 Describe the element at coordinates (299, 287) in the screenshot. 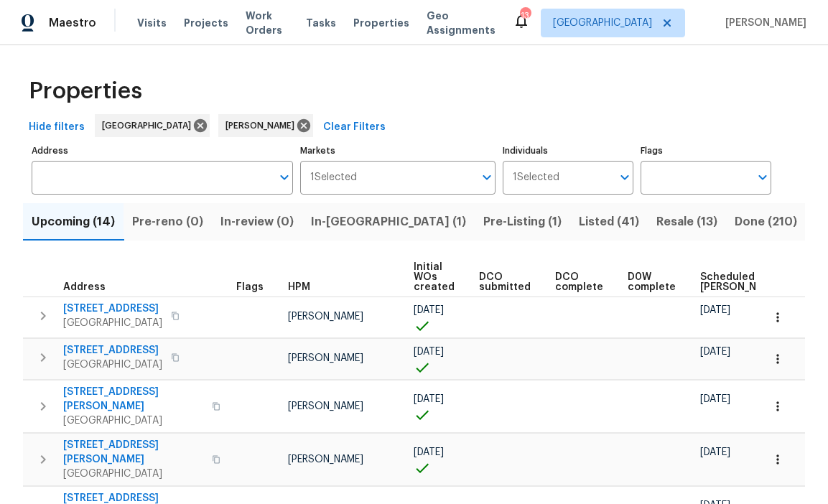

I see `span: HPM` at that location.